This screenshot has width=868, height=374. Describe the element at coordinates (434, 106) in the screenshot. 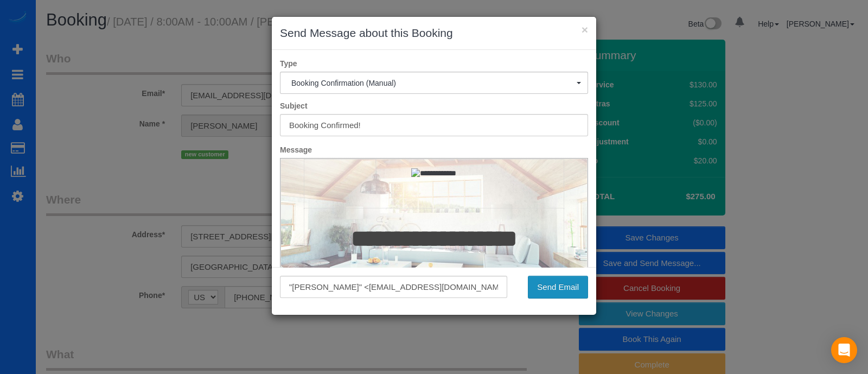

I see `label: Subject` at that location.